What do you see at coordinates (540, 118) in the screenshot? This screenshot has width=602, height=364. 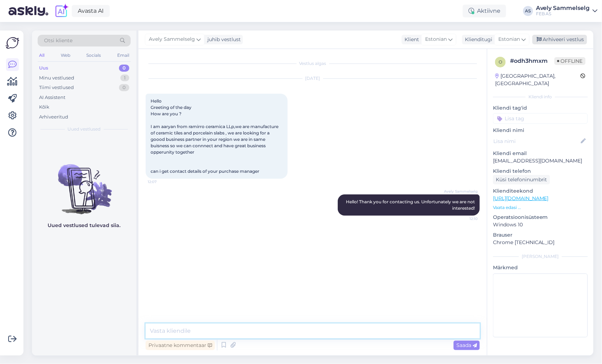 I see `input: Lisa tag` at bounding box center [540, 118].